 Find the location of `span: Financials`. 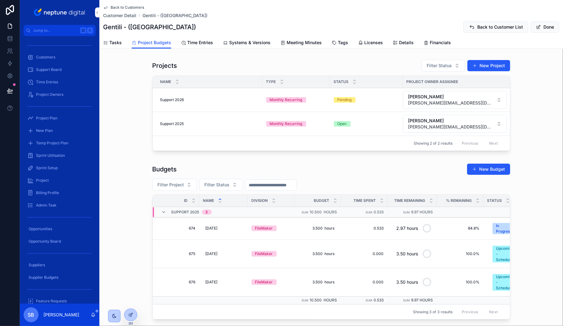

span: Financials is located at coordinates (441, 43).